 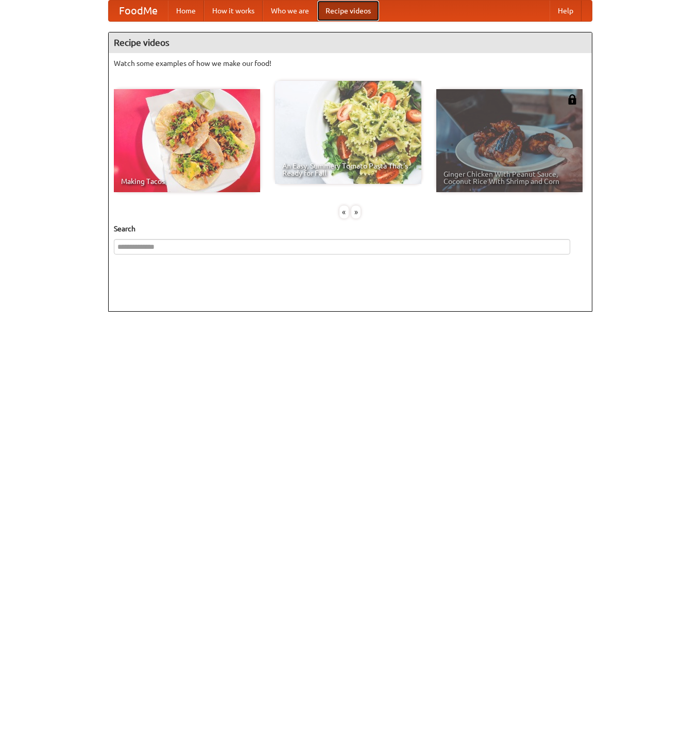 I want to click on p: Watch some examples of how we make our food!, so click(x=350, y=64).